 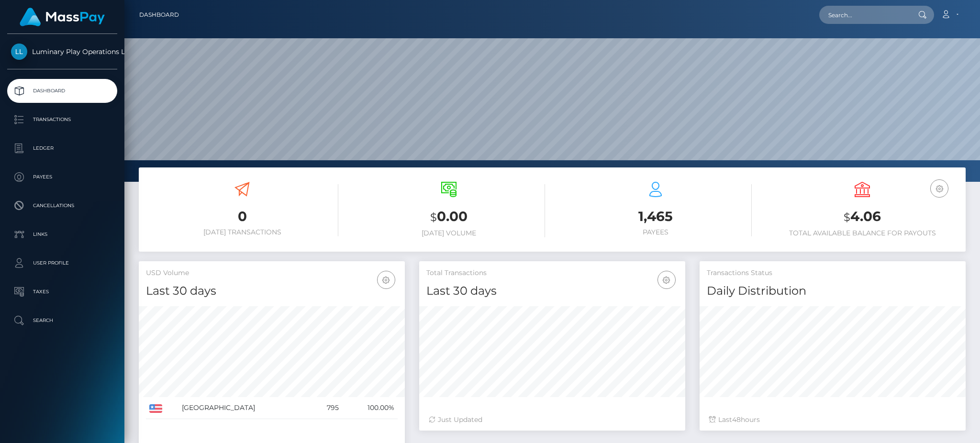 I want to click on h3: 0.00, so click(x=448, y=217).